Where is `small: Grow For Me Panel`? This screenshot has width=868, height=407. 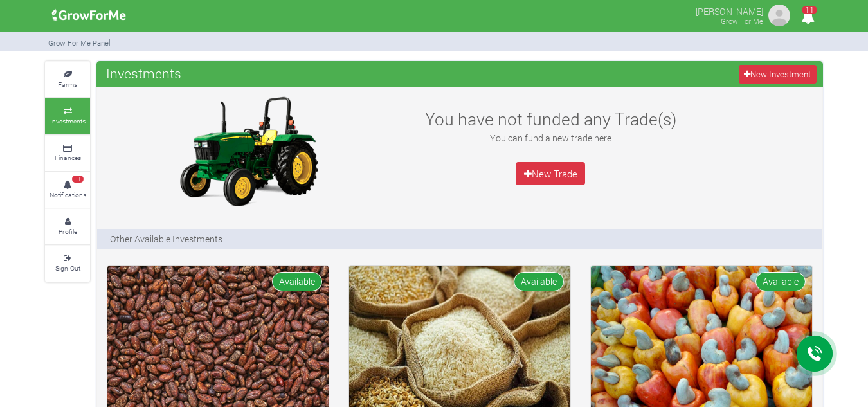
small: Grow For Me Panel is located at coordinates (79, 42).